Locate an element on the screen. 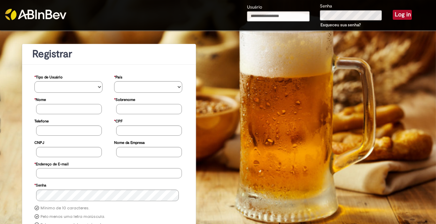 The image size is (436, 224). label: País is located at coordinates (118, 76).